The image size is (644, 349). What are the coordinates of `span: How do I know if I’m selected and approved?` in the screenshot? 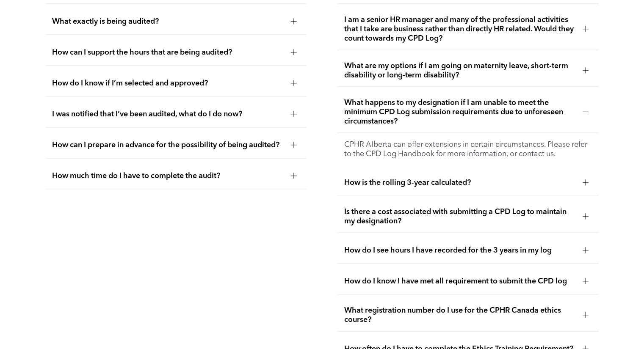 It's located at (167, 83).